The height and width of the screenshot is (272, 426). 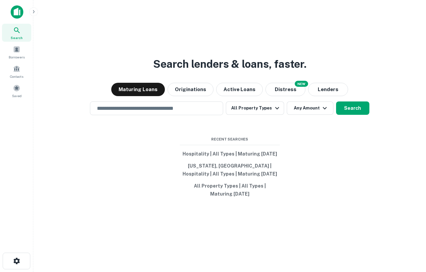 I want to click on span: Recent Searches, so click(x=230, y=139).